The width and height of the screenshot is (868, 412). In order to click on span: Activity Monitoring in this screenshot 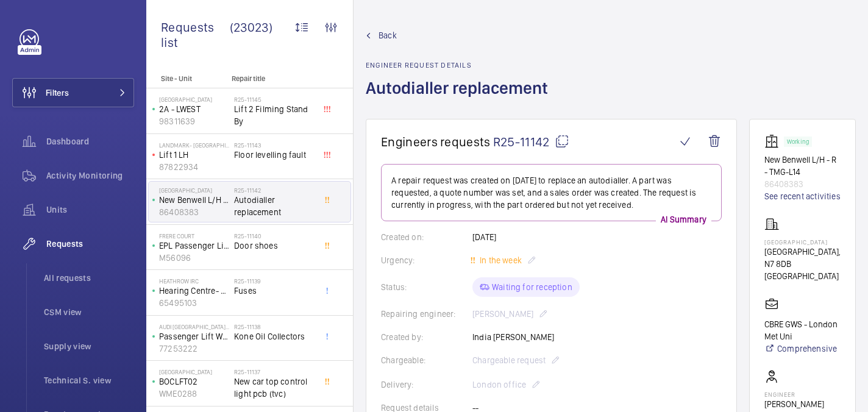, I will do `click(90, 175)`.